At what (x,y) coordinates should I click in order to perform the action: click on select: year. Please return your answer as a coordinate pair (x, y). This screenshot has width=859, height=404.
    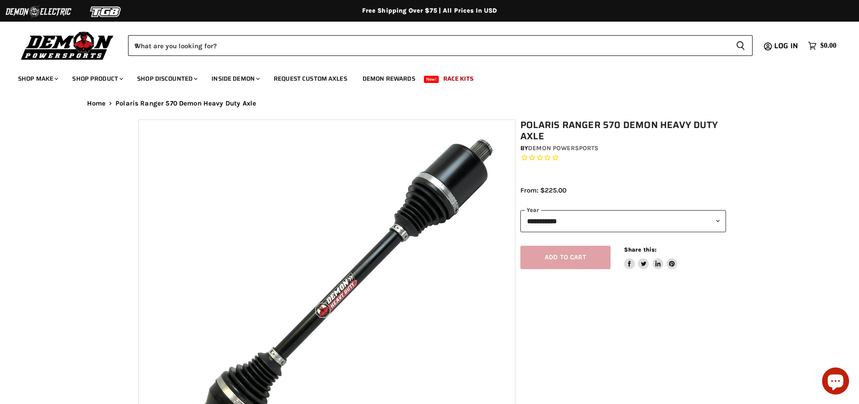
    Looking at the image, I should click on (623, 221).